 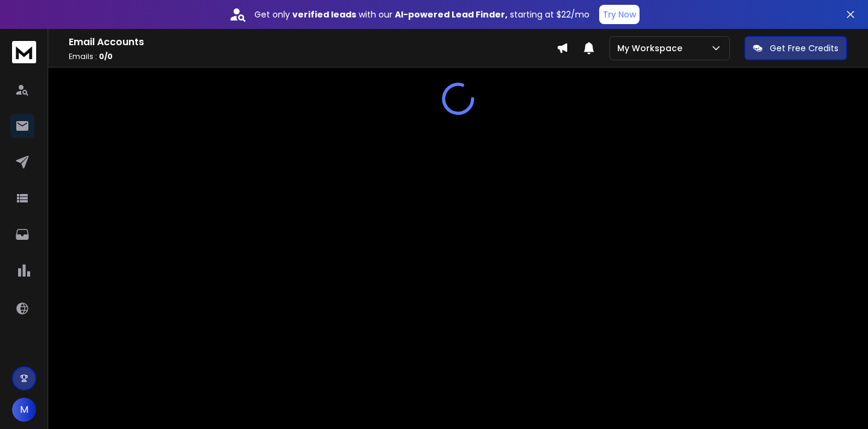 I want to click on p: Get only with our starting at $22/mo, so click(x=422, y=14).